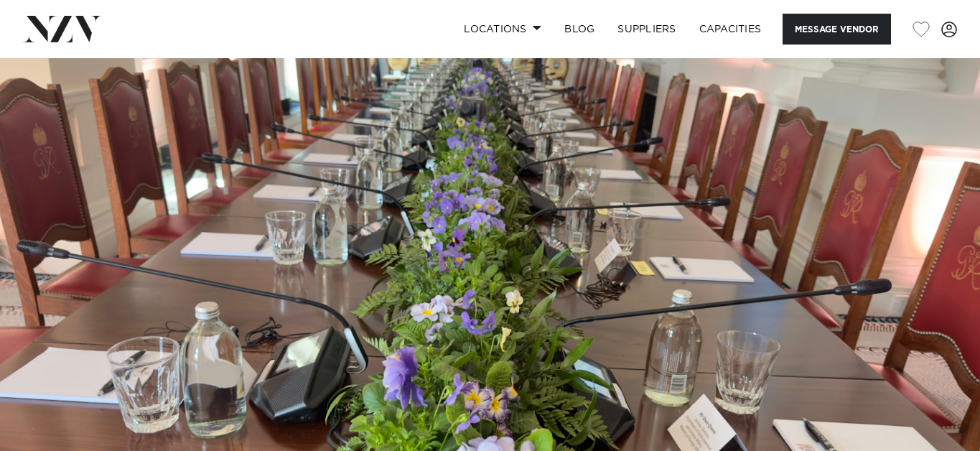 Image resolution: width=980 pixels, height=451 pixels. I want to click on a: Locations, so click(503, 28).